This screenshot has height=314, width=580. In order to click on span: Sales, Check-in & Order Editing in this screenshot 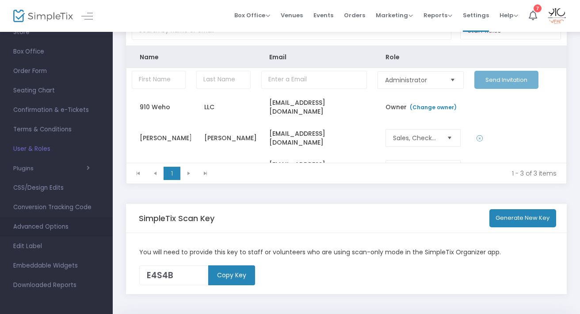, I will do `click(416, 138)`.